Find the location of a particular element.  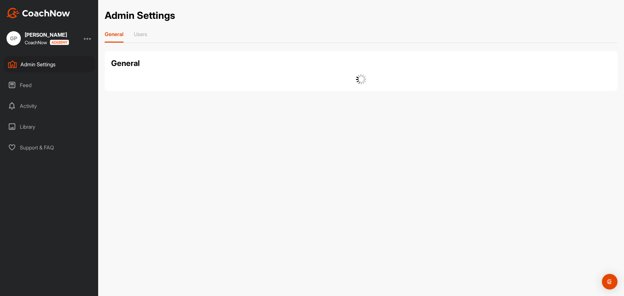

div: Open Intercom Messenger is located at coordinates (609, 282).